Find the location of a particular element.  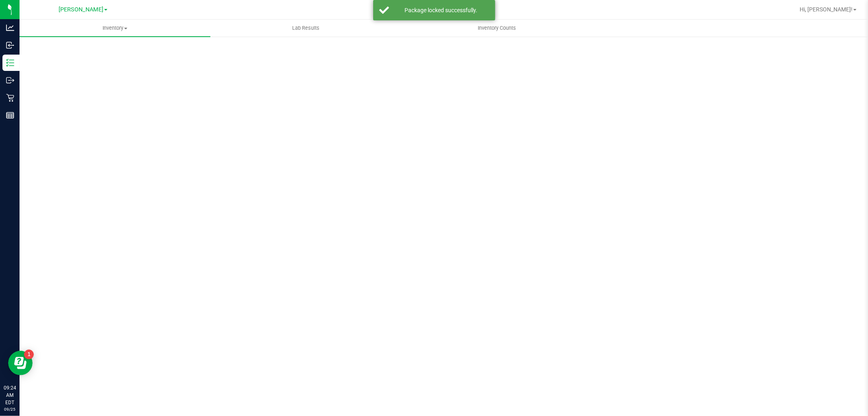

inline-svg: Analytics is located at coordinates (10, 28).